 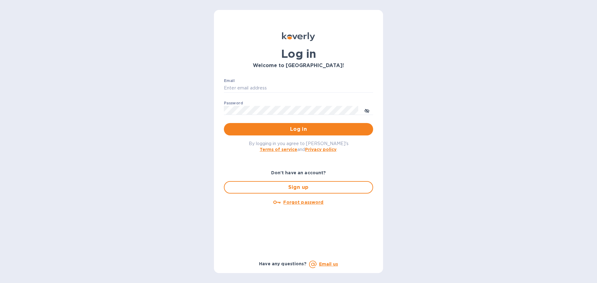 I want to click on a: Privacy policy, so click(x=321, y=150).